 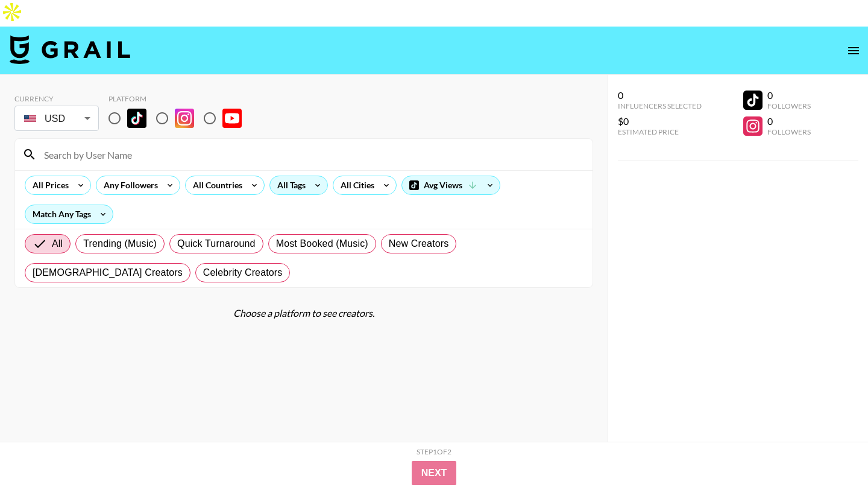 What do you see at coordinates (57, 244) in the screenshot?
I see `span: All` at bounding box center [57, 244].